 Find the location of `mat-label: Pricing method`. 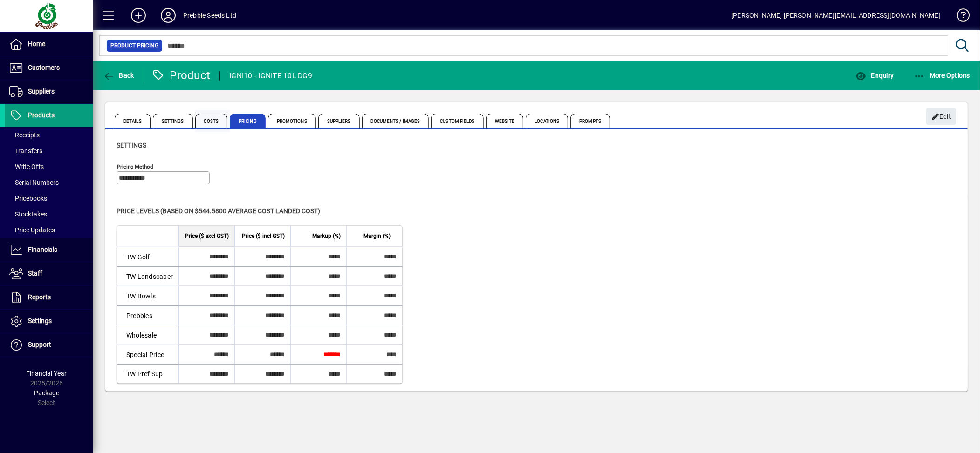

mat-label: Pricing method is located at coordinates (135, 167).